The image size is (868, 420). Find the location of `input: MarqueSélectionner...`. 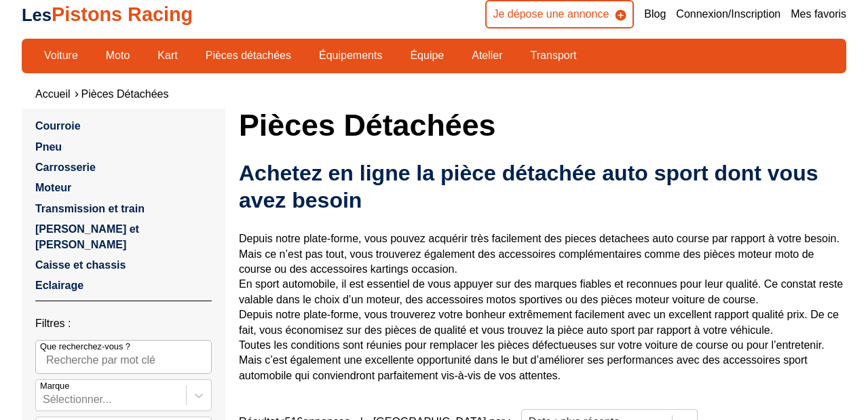

input: MarqueSélectionner... is located at coordinates (44, 399).